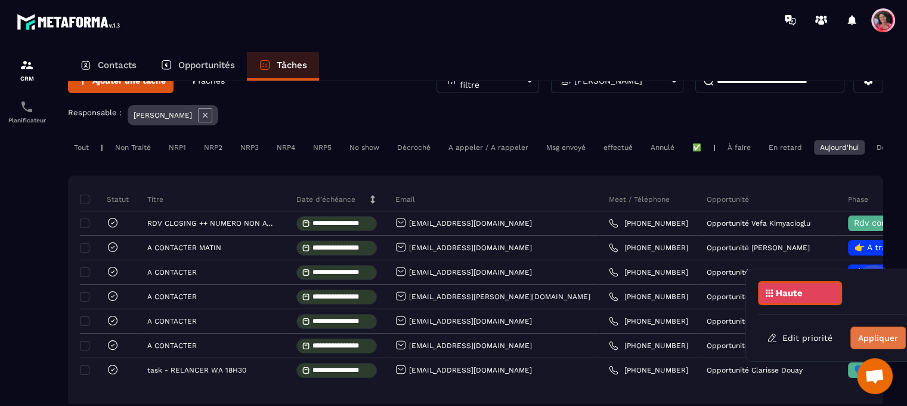  I want to click on p: Opportunité Veronique Duchemann, so click(768, 345).